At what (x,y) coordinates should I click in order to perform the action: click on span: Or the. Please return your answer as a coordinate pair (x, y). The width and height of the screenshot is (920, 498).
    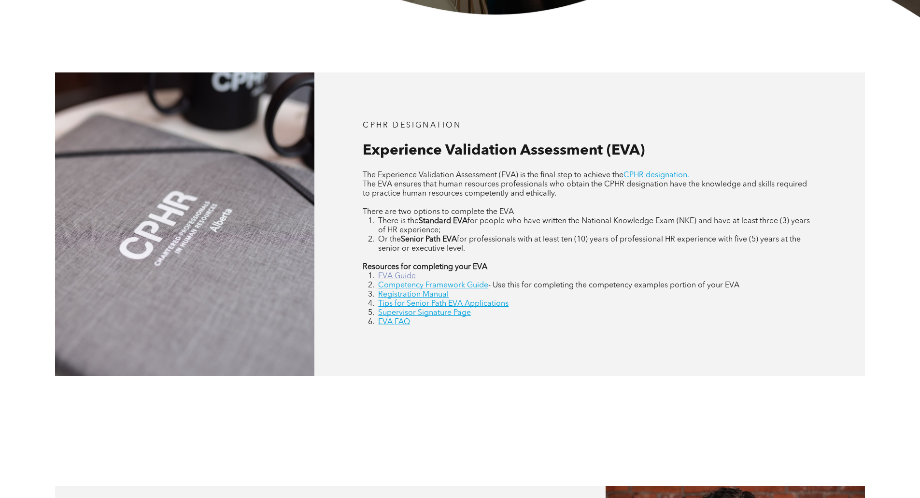
    Looking at the image, I should click on (389, 240).